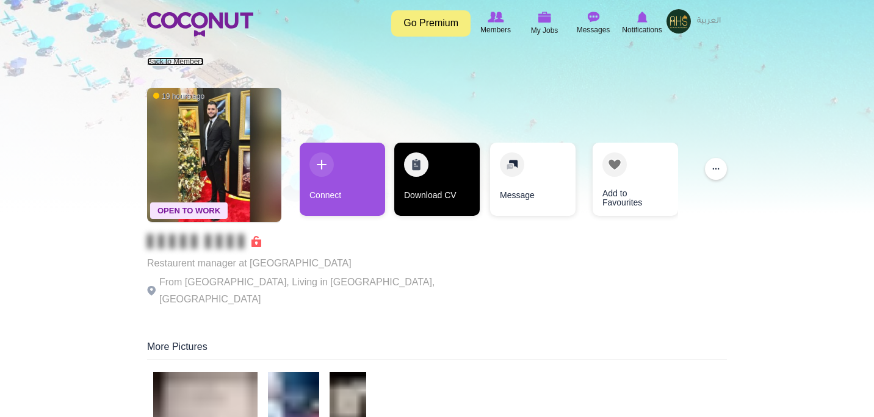  I want to click on span: Open To Work, so click(188, 210).